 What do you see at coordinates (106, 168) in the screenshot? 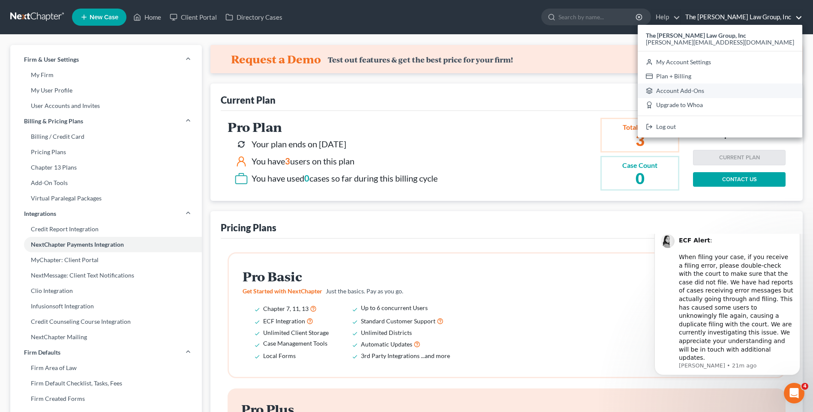
I see `a: Chapter 13 Plans` at bounding box center [106, 168].